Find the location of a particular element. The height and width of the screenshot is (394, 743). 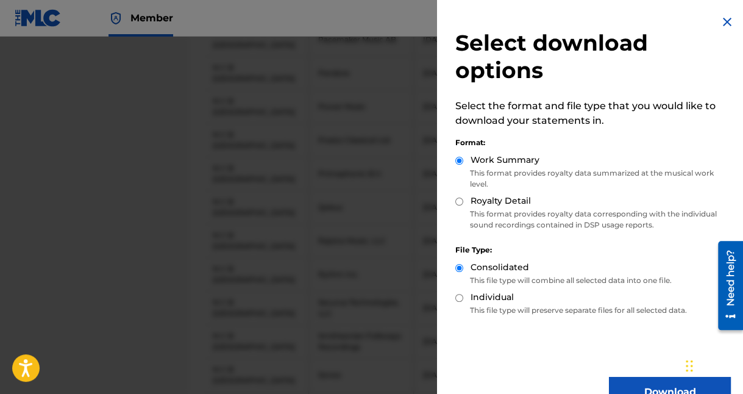

p: This file type will preserve separate files for all selected data. is located at coordinates (593, 310).